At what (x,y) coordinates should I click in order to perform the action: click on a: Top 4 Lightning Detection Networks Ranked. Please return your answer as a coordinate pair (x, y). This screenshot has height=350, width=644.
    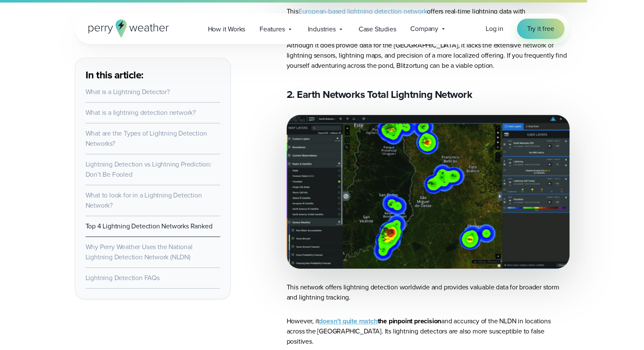
    Looking at the image, I should click on (149, 226).